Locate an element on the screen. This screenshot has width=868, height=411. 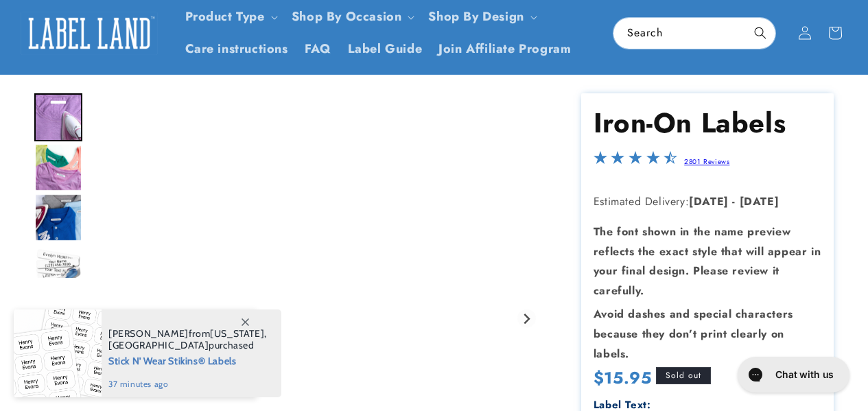
a: FAQ is located at coordinates (318, 49).